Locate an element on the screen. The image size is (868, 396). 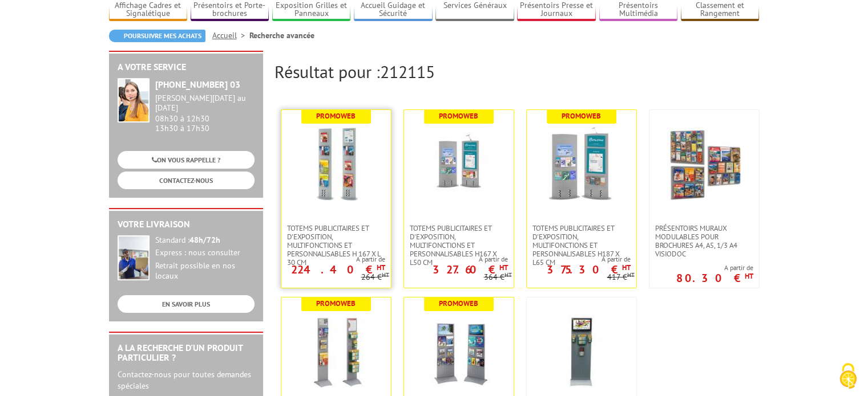
a: Accueil is located at coordinates (230, 35).